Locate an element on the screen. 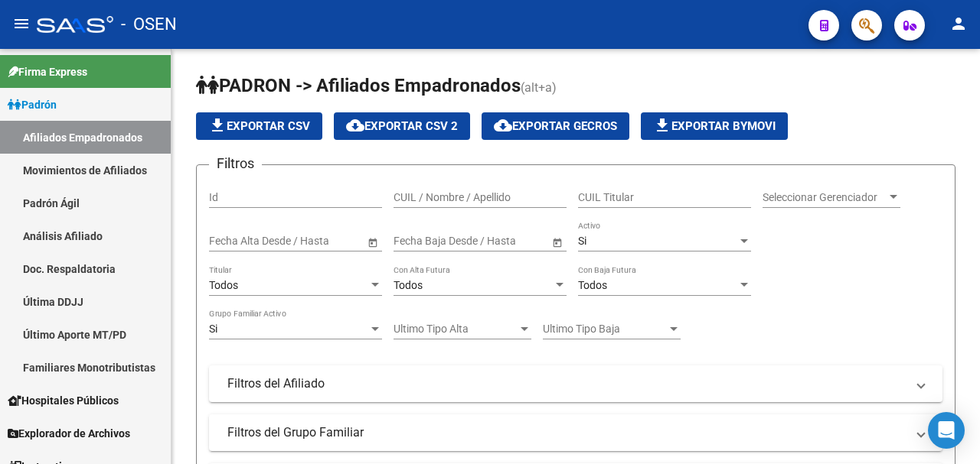 The height and width of the screenshot is (464, 980). span: PADRON -> Afiliados Empadronados is located at coordinates (358, 86).